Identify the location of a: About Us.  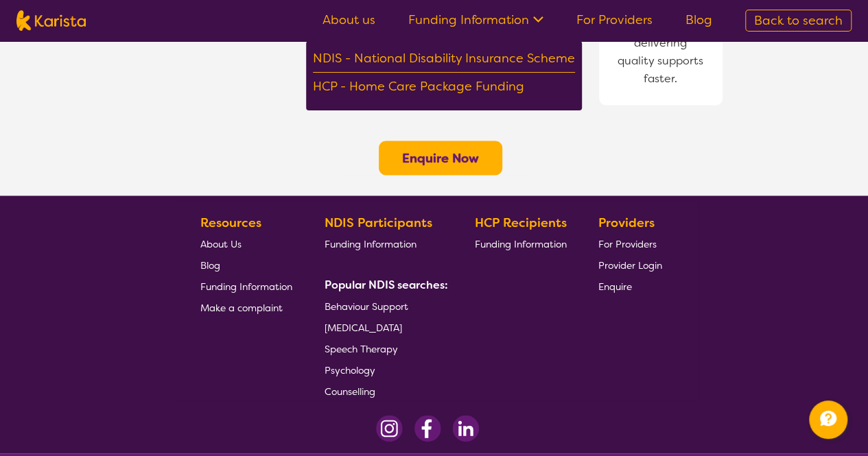
(246, 243).